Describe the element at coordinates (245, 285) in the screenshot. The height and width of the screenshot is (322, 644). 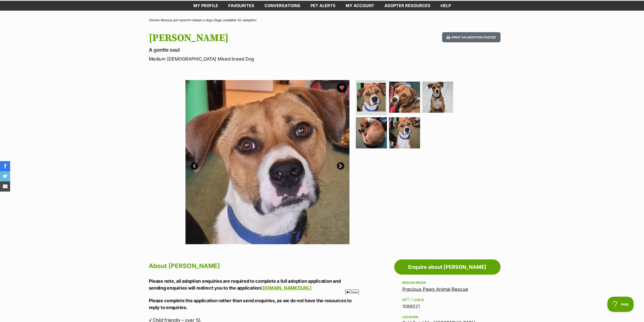
I see `b: Please note, all adoption enquiries are required to complete a full adoption application and send...` at that location.